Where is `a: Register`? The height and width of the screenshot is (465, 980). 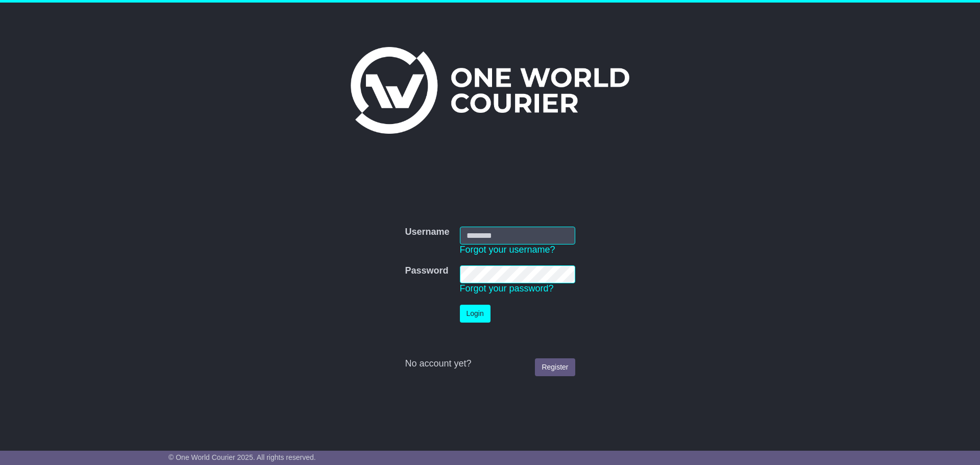
a: Register is located at coordinates (555, 367).